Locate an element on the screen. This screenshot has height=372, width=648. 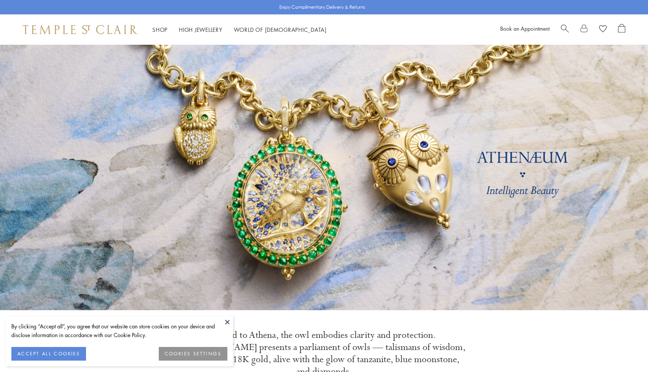
p: Enjoy Complimentary Delivery & Returns is located at coordinates (322, 7).